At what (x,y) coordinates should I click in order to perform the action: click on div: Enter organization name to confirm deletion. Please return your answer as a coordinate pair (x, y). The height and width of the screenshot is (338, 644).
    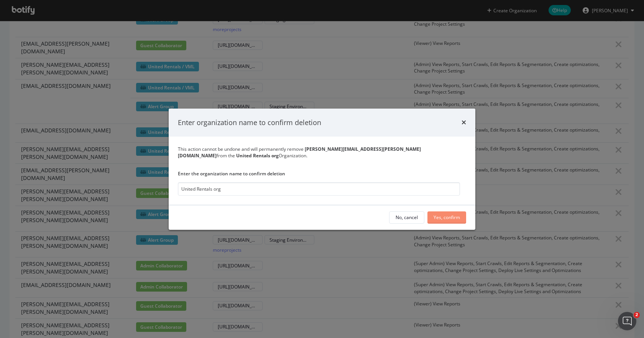
    Looking at the image, I should click on (249, 122).